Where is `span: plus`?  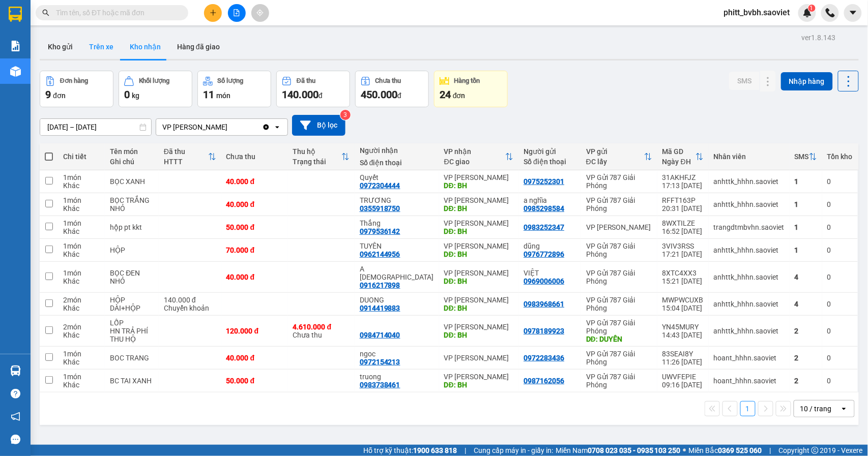
span: plus is located at coordinates (213, 13).